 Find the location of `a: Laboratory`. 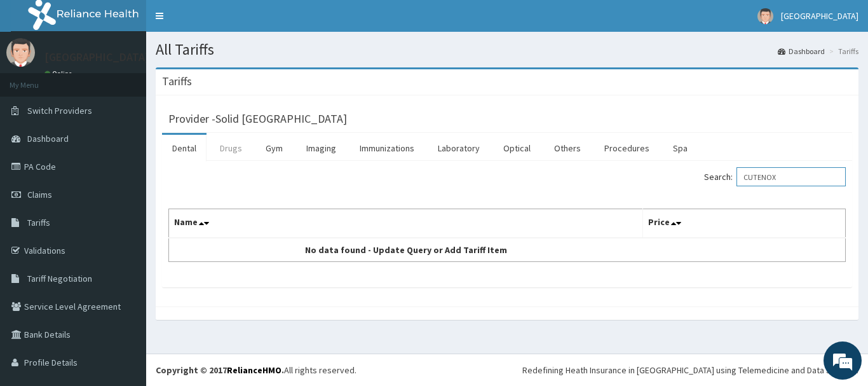

a: Laboratory is located at coordinates (459, 148).